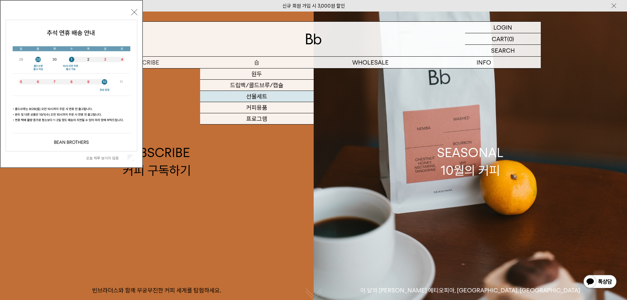 This screenshot has height=300, width=627. What do you see at coordinates (503, 27) in the screenshot?
I see `p: LOGIN` at bounding box center [503, 27].